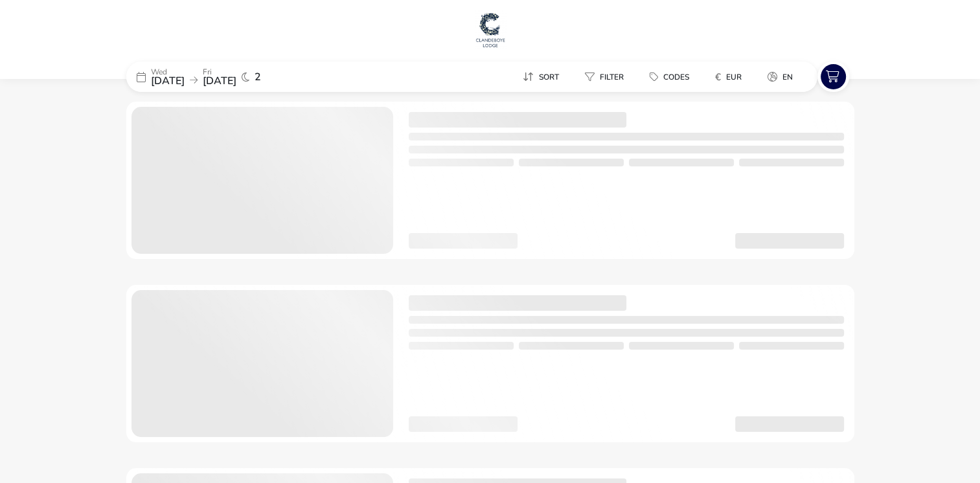 The image size is (980, 483). I want to click on p: Wed, so click(168, 72).